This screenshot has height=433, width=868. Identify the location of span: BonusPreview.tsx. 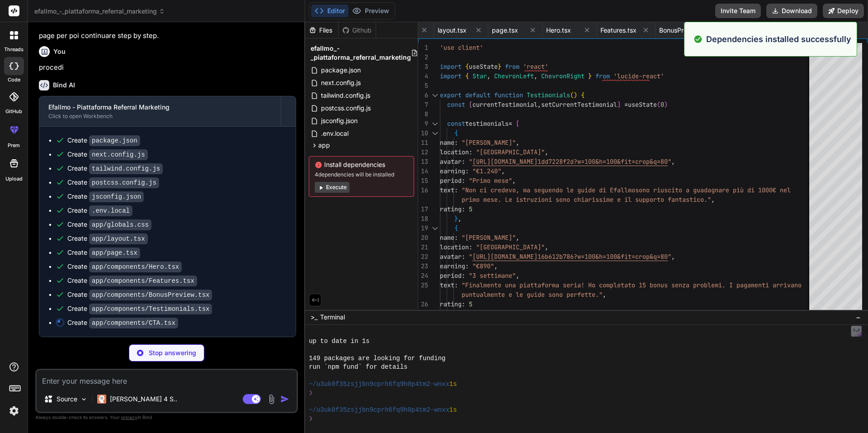
(685, 30).